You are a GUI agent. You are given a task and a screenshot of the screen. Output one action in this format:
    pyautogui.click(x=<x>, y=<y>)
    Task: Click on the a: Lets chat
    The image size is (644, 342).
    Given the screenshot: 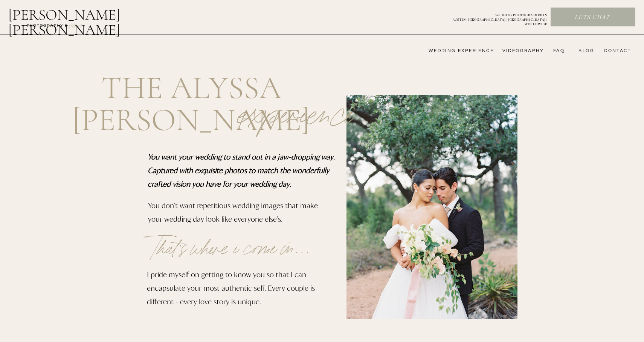 What is the action you would take?
    pyautogui.click(x=592, y=17)
    